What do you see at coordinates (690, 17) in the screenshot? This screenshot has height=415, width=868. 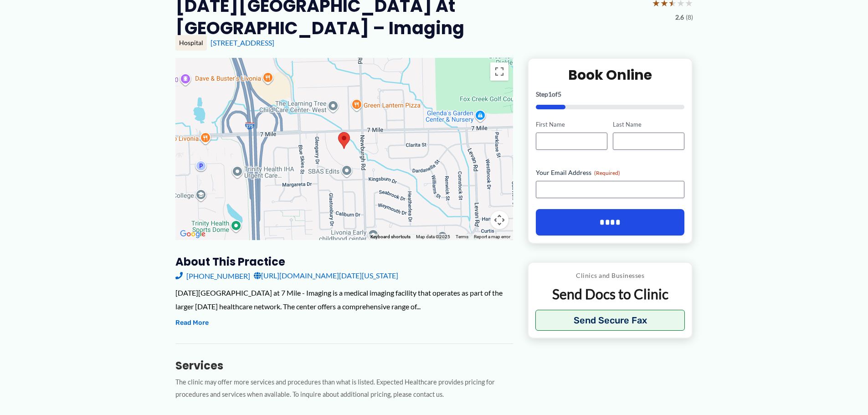 I see `span: (8)` at bounding box center [690, 17].